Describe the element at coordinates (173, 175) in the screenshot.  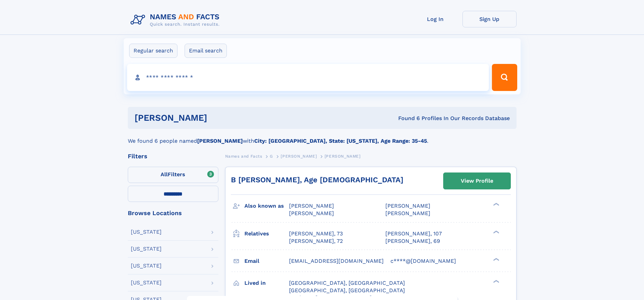
I see `label: Filters` at that location.